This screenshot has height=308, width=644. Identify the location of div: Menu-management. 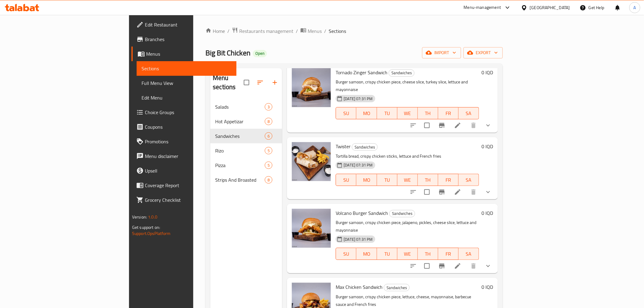
(482, 7).